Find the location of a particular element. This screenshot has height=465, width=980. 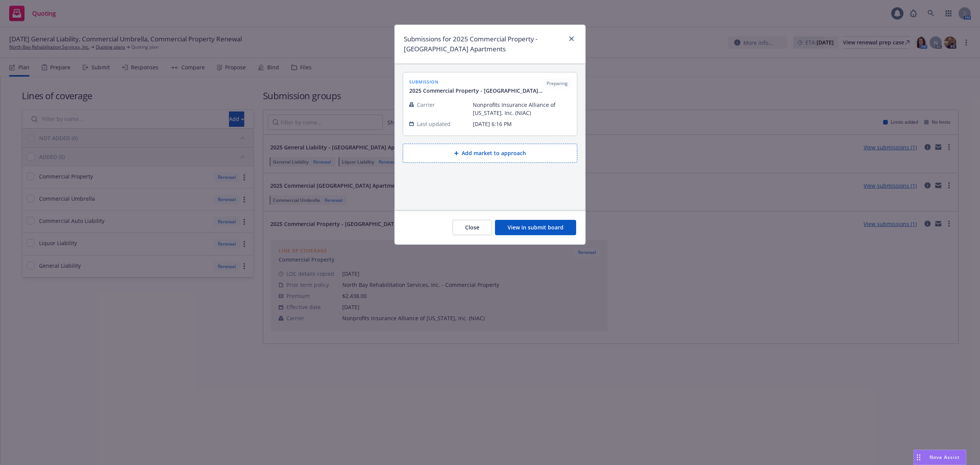

span: submission is located at coordinates (477, 82).